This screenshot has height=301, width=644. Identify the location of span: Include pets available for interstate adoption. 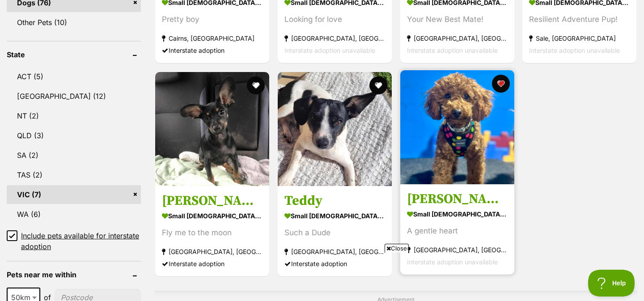
(81, 241).